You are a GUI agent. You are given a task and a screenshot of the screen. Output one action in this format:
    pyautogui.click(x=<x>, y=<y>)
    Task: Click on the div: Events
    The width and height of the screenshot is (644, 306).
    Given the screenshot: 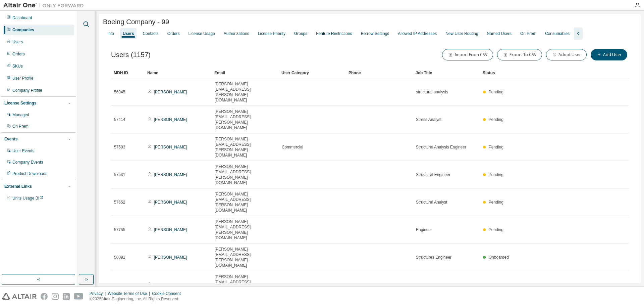 What is the action you would take?
    pyautogui.click(x=11, y=139)
    